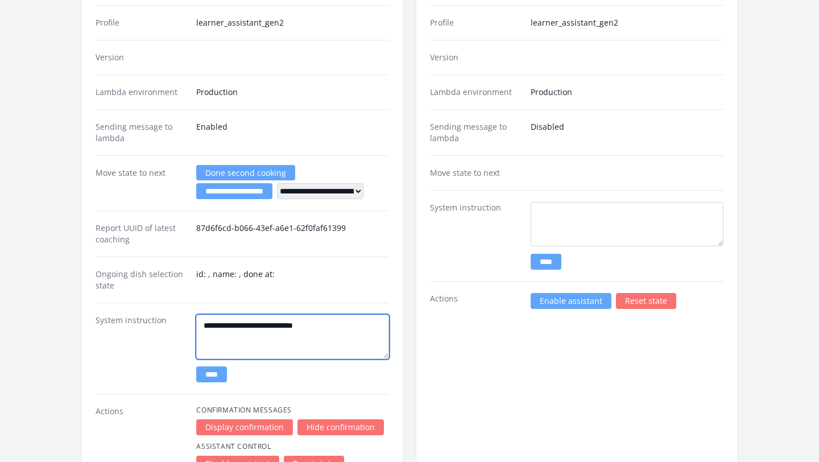 The height and width of the screenshot is (462, 819). Describe the element at coordinates (341, 427) in the screenshot. I see `a: Hide confirmation` at that location.